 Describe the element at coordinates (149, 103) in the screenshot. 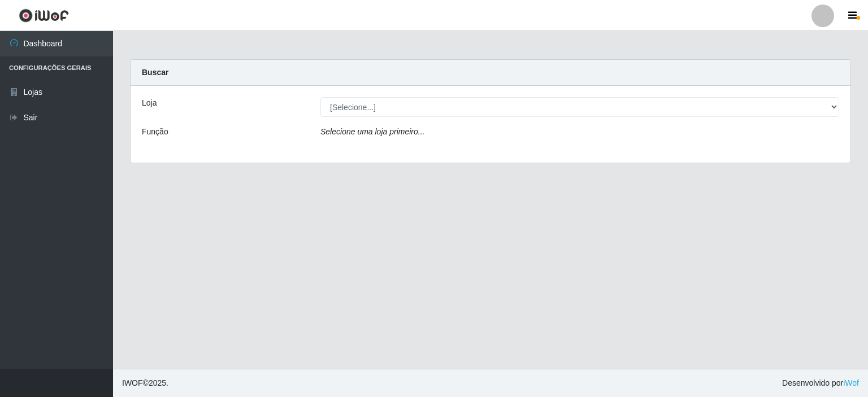

I see `label: Loja` at that location.